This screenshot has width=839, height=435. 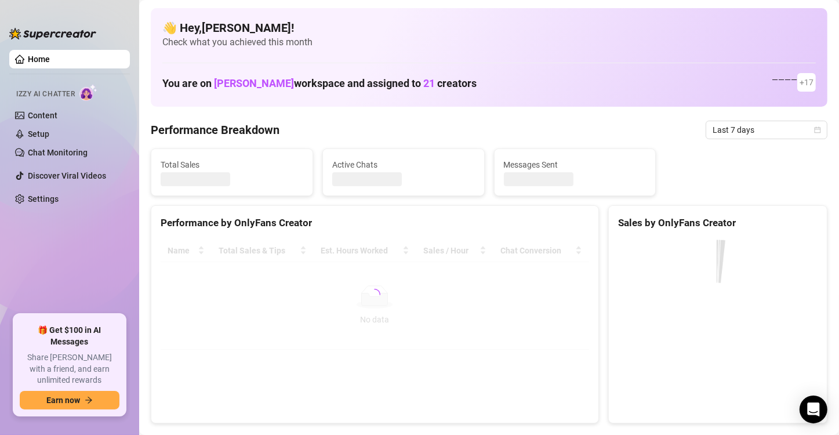 What do you see at coordinates (57, 152) in the screenshot?
I see `a: Chat Monitoring` at bounding box center [57, 152].